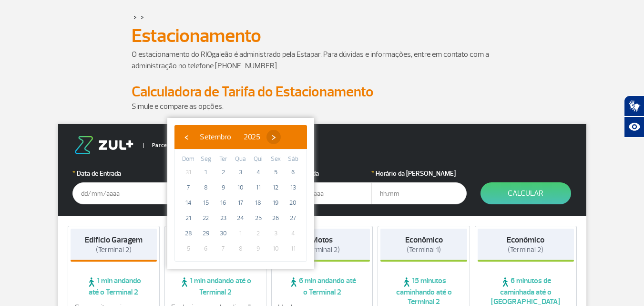 The height and width of the screenshot is (306, 644). Describe the element at coordinates (419, 193) in the screenshot. I see `input: hh:mm` at that location.